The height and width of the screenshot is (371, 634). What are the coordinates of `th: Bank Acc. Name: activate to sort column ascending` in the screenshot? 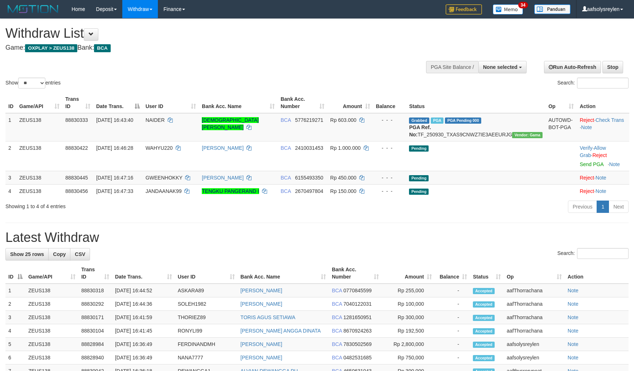 It's located at (284, 273).